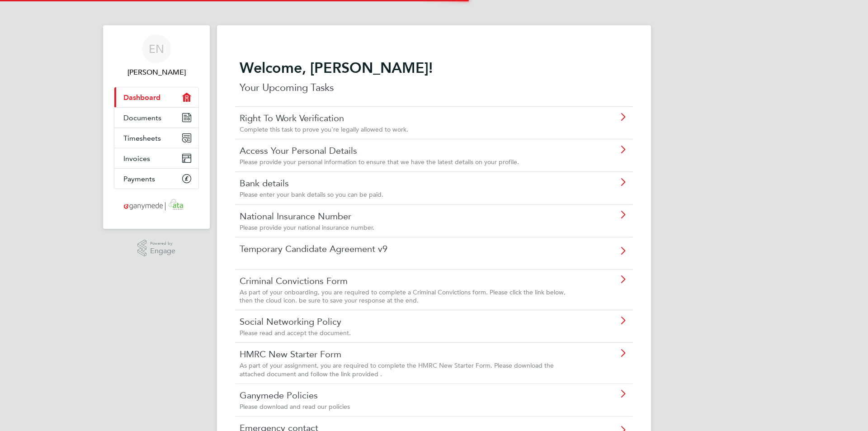 The image size is (868, 431). I want to click on span: Dashboard, so click(142, 98).